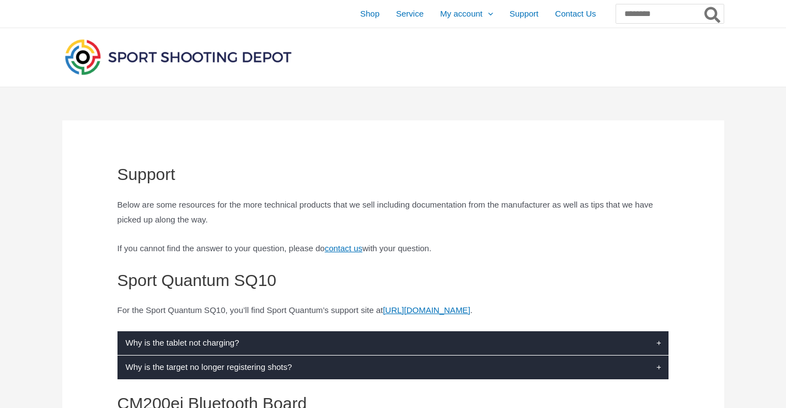 Image resolution: width=786 pixels, height=408 pixels. I want to click on button: Search, so click(713, 14).